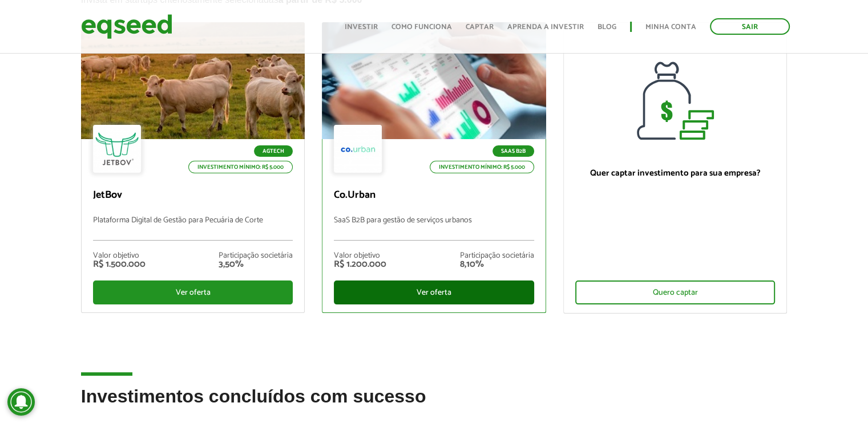 The height and width of the screenshot is (423, 868). I want to click on a: Quer captar investimento para sua empresa? Quero captar, so click(675, 168).